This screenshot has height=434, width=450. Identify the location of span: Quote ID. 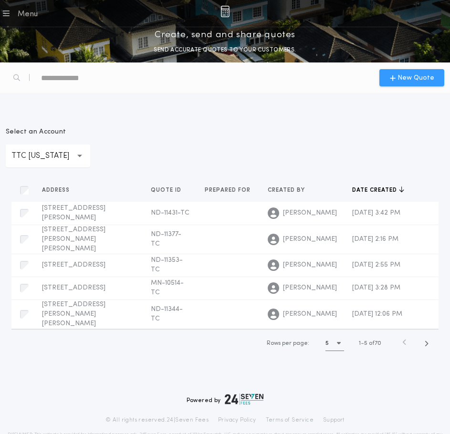
(167, 190).